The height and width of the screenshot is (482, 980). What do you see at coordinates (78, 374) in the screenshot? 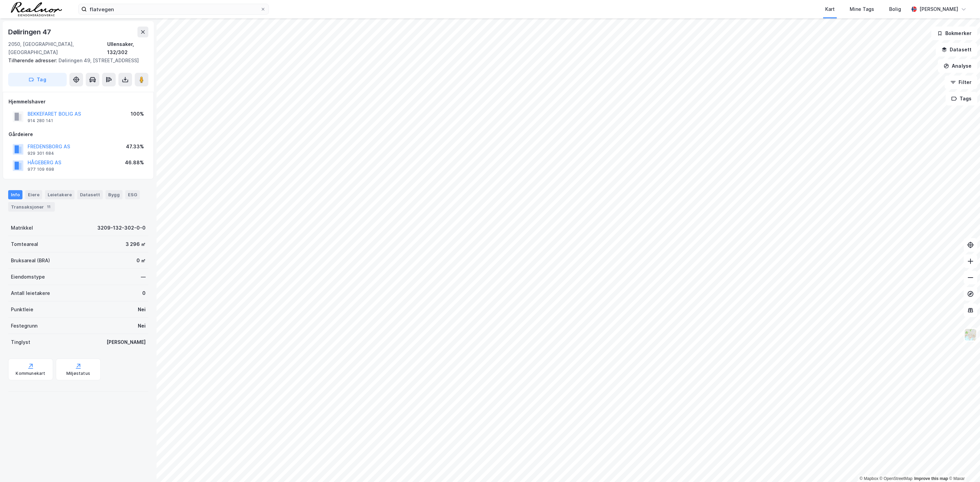
I see `div: Miljøstatus` at bounding box center [78, 374].